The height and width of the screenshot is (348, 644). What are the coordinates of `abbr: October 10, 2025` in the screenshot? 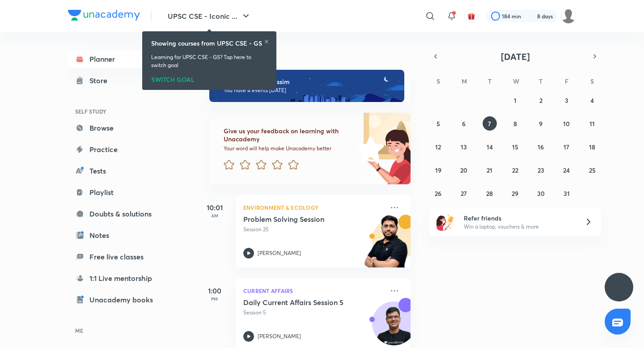 It's located at (566, 124).